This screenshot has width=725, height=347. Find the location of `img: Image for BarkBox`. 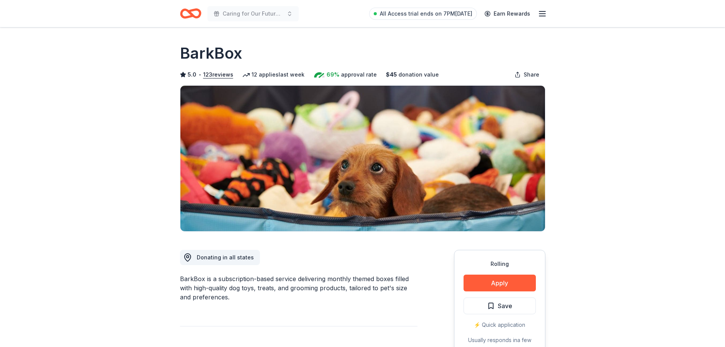

img: Image for BarkBox is located at coordinates (362, 158).